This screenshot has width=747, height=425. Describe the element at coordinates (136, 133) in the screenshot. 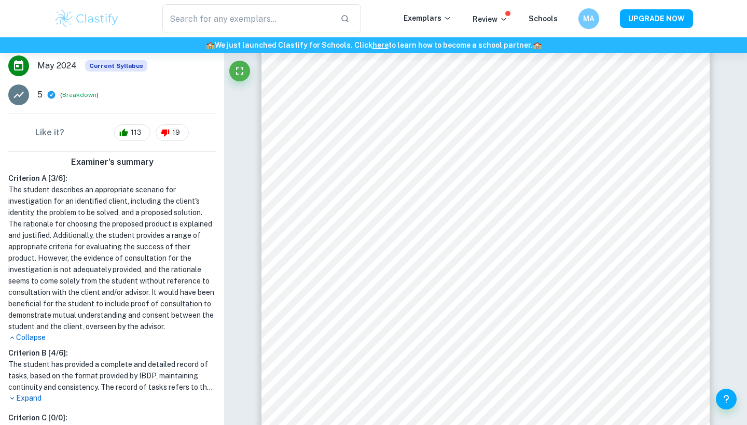

I see `span: 113` at that location.